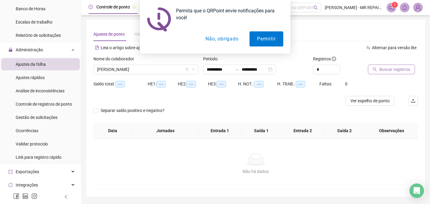 This screenshot has height=204, width=430. What do you see at coordinates (113, 130) in the screenshot?
I see `th: Data` at bounding box center [113, 130].